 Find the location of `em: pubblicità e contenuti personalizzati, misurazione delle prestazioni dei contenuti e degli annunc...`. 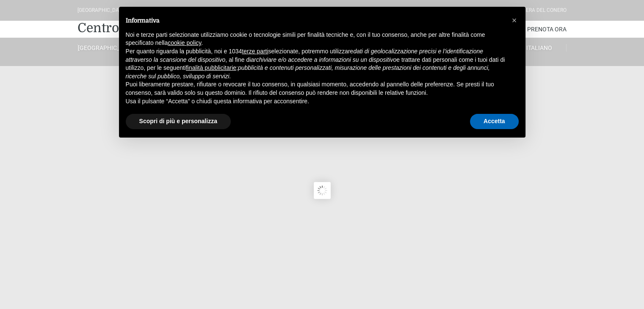

em: pubblicità e contenuti personalizzati, misurazione delle prestazioni dei contenuti e degli annunc... is located at coordinates (308, 72).